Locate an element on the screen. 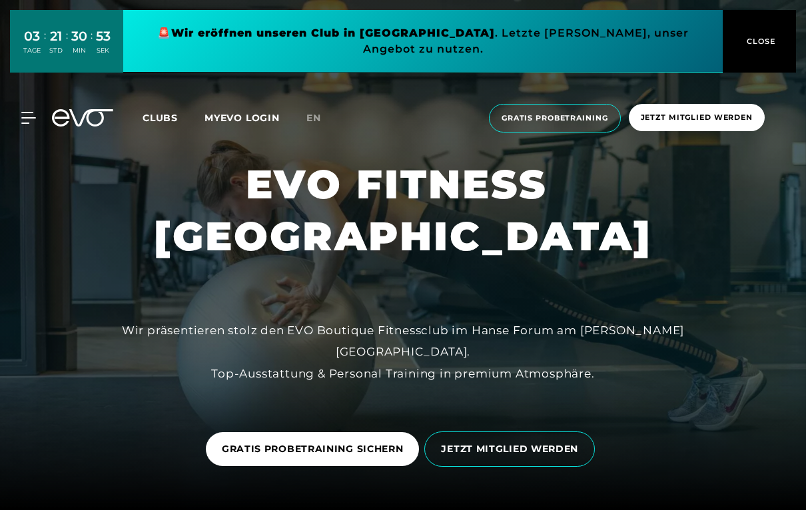  span: Jetzt Mitglied werden is located at coordinates (697, 117).